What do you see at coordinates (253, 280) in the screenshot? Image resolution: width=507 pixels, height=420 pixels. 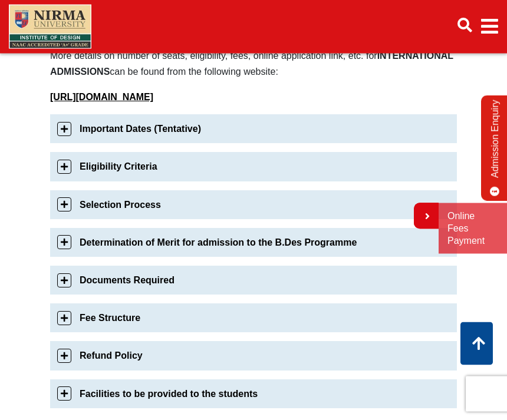 I see `a: Documents Required` at bounding box center [253, 280].